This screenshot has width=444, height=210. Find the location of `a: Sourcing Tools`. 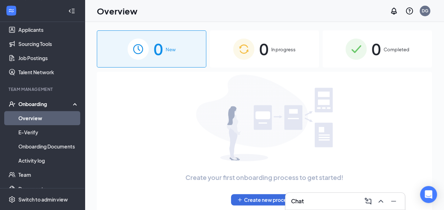

a: Sourcing Tools is located at coordinates (48, 44).